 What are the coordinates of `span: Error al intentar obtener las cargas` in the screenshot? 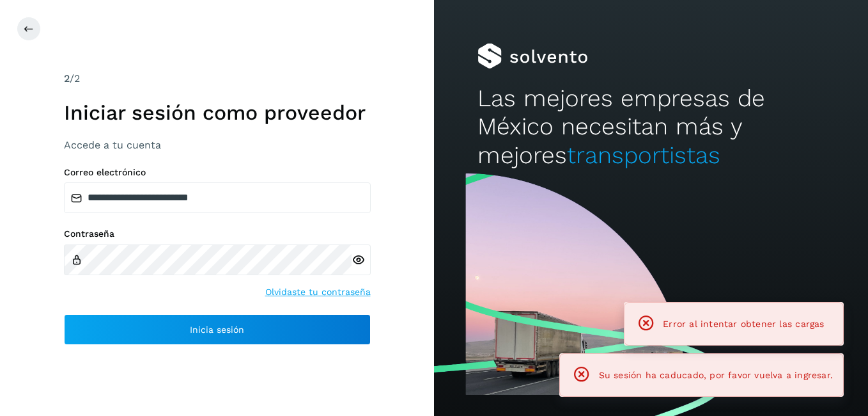 It's located at (743, 324).